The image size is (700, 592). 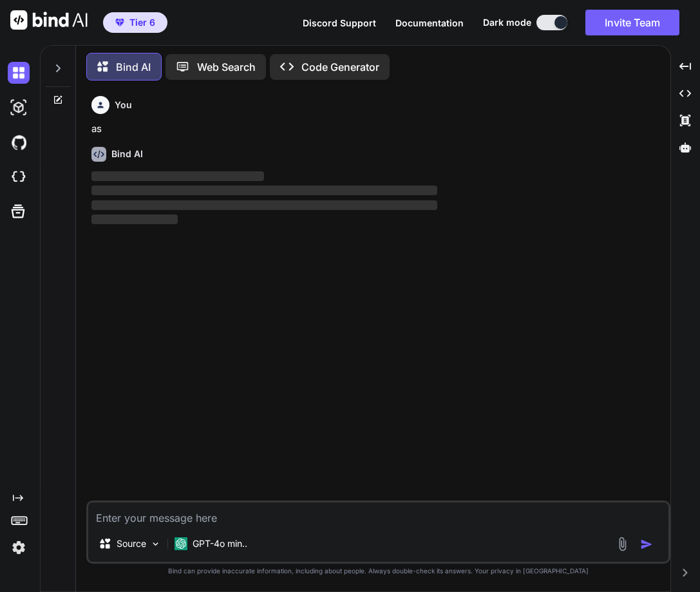 What do you see at coordinates (49, 20) in the screenshot?
I see `img: Bind AI` at bounding box center [49, 20].